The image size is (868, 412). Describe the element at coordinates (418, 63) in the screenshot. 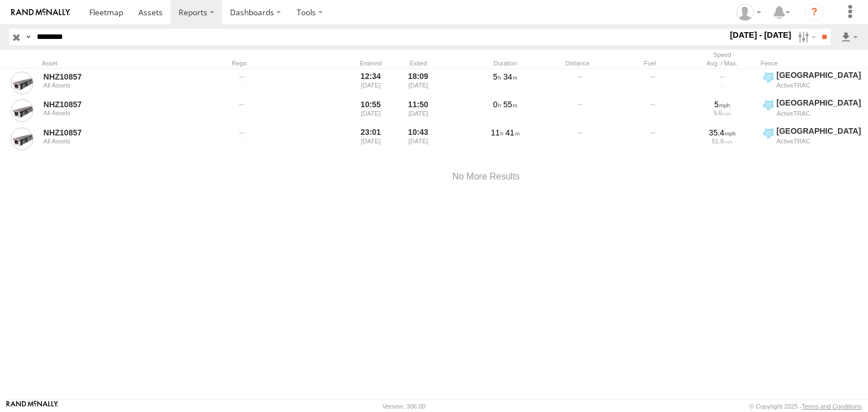

I see `div: Exited` at that location.